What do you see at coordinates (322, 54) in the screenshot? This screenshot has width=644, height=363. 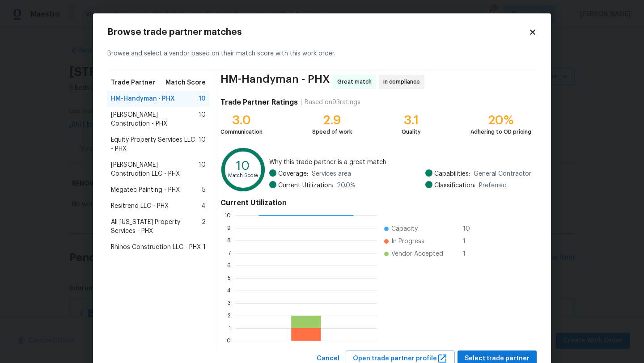 I see `div: Browse and select a vendor based on their match score with this work order.` at bounding box center [322, 54].